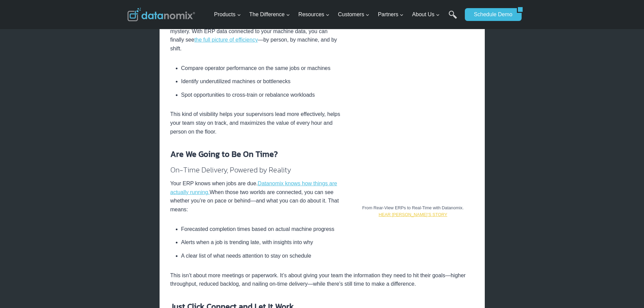 The width and height of the screenshot is (644, 308). Describe the element at coordinates (426, 14) in the screenshot. I see `span: About Us` at that location.